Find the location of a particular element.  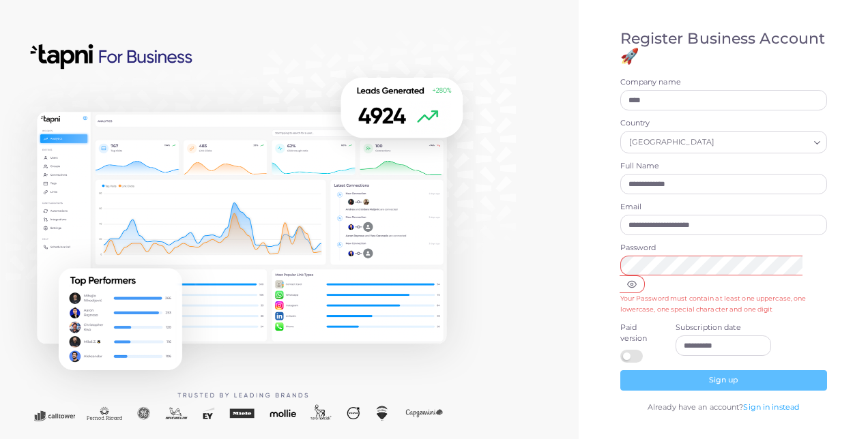

a: Sign in instead is located at coordinates (771, 407).